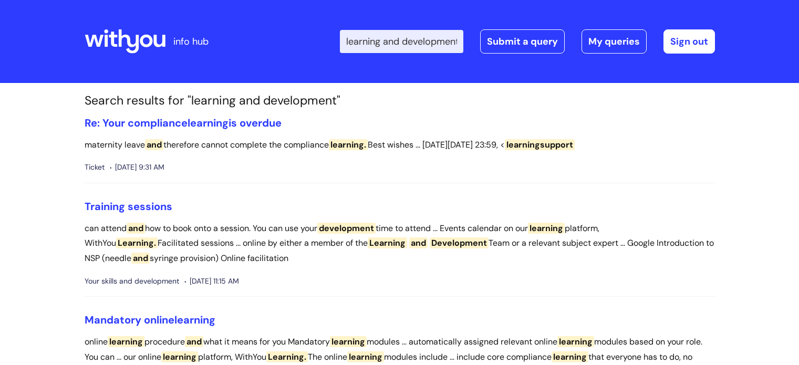  What do you see at coordinates (614, 42) in the screenshot?
I see `a: My queries` at bounding box center [614, 42].